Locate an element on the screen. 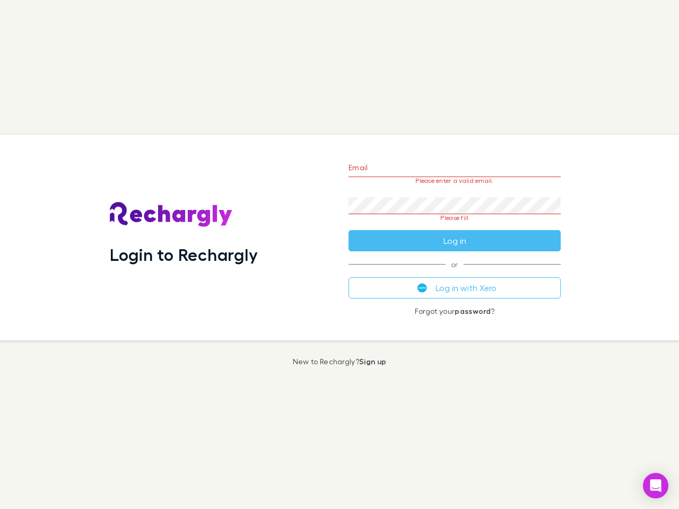  img: Rechargly's Logo is located at coordinates (171, 215).